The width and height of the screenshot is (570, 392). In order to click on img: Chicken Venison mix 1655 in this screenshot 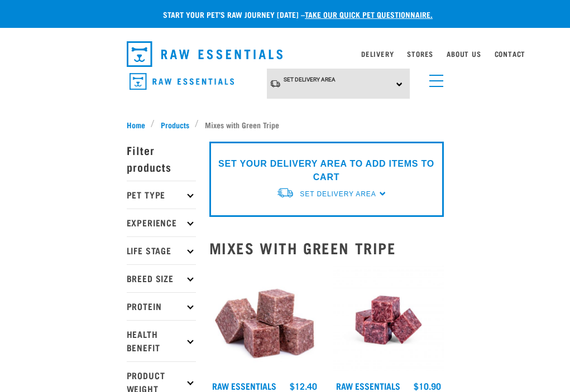, I will do `click(389, 320)`.